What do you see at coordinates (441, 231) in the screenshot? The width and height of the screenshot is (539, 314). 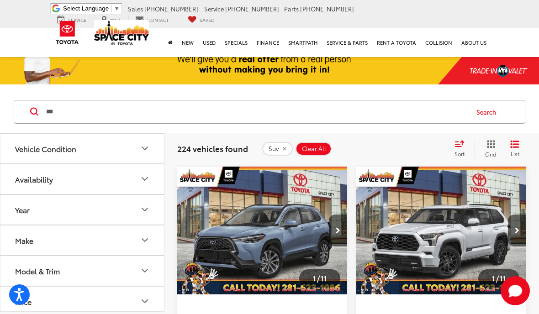 I see `div: 2025 Toyota Sequoia Platinum 0` at bounding box center [441, 231].